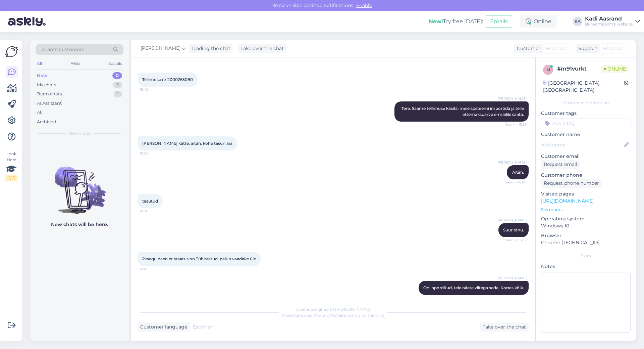  What do you see at coordinates (312, 315) in the screenshot?
I see `i: 'Take over the chat'` at bounding box center [312, 315].